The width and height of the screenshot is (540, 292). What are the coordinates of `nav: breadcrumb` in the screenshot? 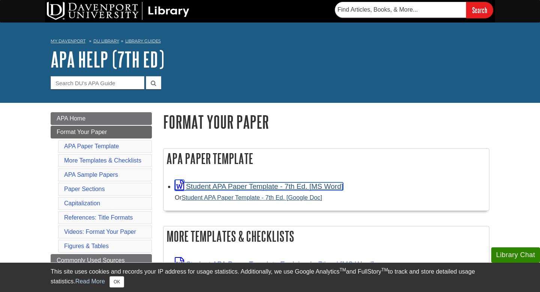 It's located at (270, 42).